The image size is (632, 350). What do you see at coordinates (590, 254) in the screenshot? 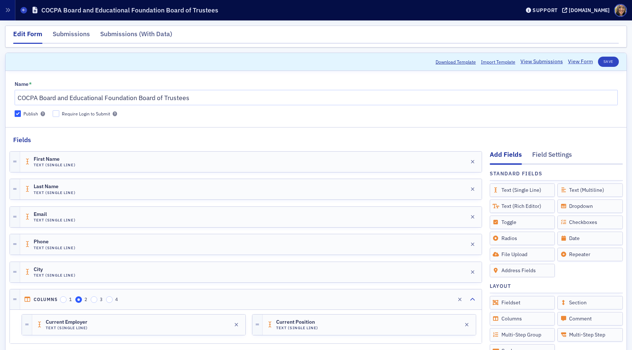
I see `div: Repeater` at bounding box center [590, 254].